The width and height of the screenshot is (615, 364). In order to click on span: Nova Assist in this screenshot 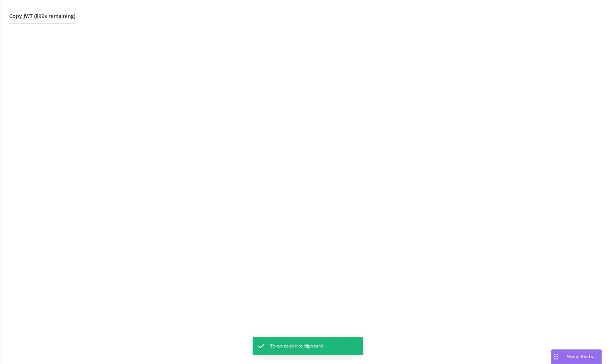, I will do `click(580, 356)`.